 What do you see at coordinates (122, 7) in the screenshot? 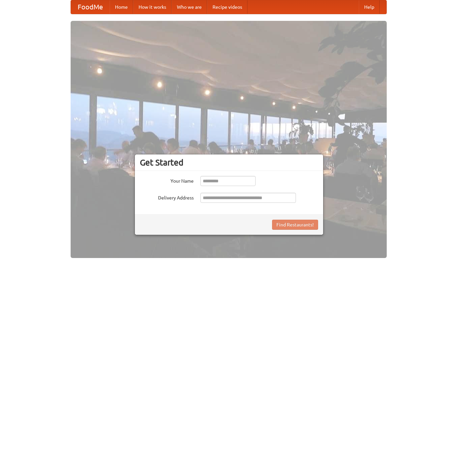
I see `a: Home` at bounding box center [122, 7].